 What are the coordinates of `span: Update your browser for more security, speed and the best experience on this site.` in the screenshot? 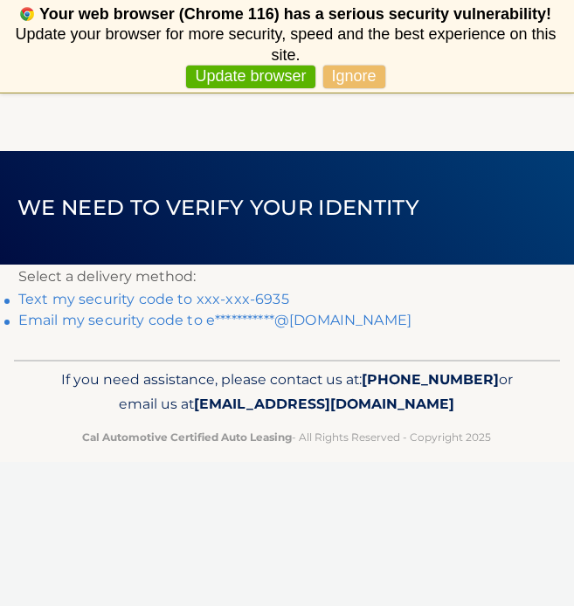 It's located at (285, 44).